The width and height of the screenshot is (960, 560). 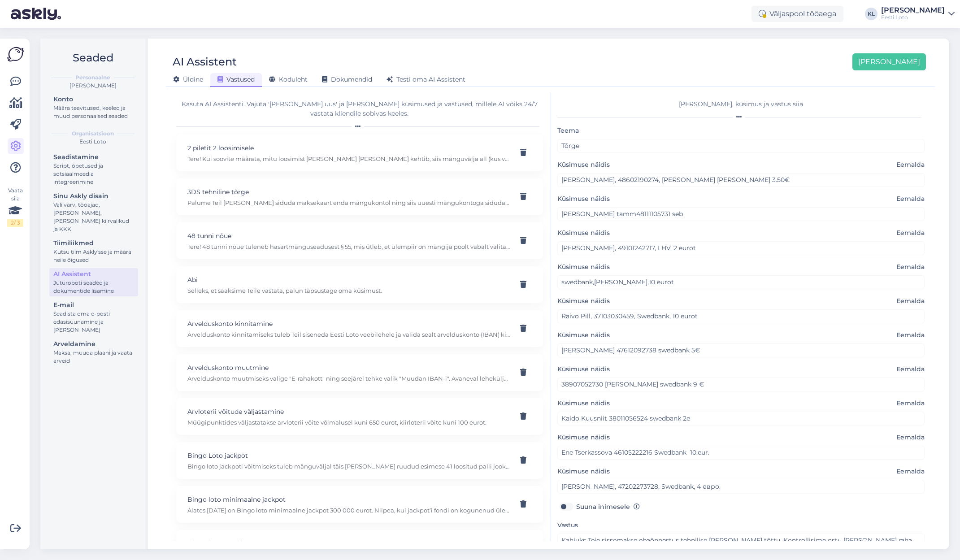 What do you see at coordinates (288, 80) in the screenshot?
I see `span: Koduleht` at bounding box center [288, 80].